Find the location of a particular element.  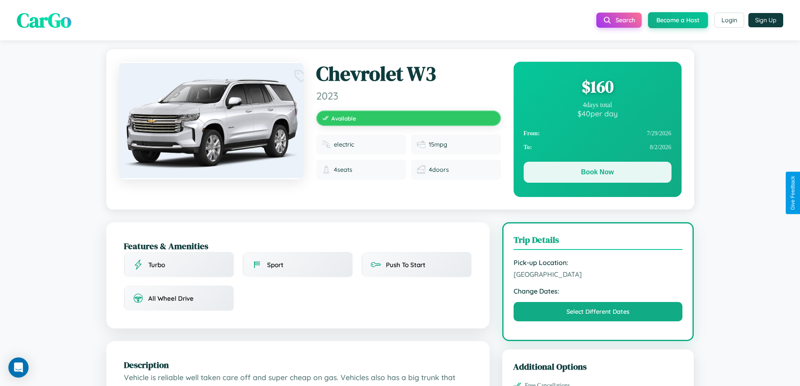

button: Become a Host is located at coordinates (678, 20).